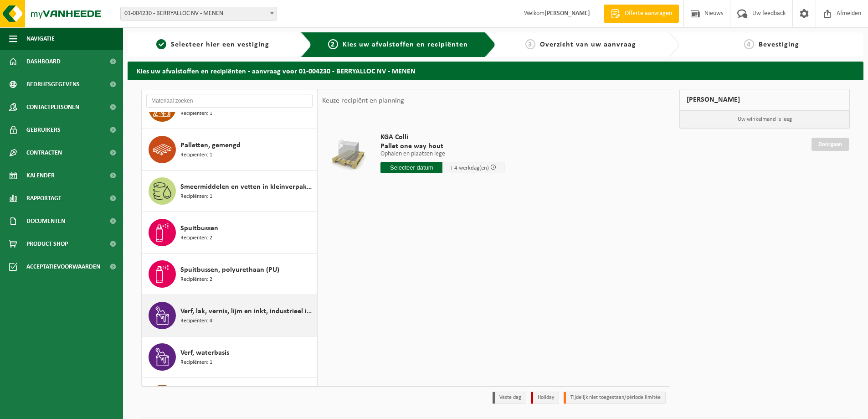 This screenshot has height=419, width=868. I want to click on span: Acceptatievoorwaarden, so click(63, 267).